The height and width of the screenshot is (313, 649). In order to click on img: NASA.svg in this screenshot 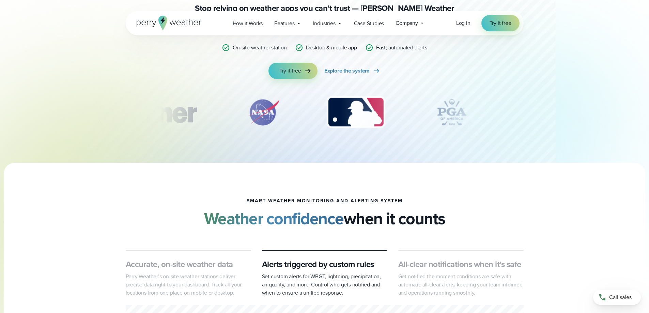, I will do `click(263, 112)`.